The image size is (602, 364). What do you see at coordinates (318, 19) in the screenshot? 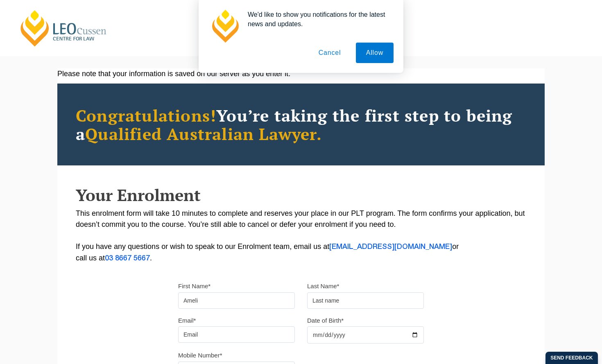
I see `div: We'd like to show you notifications for the latest news and updates.` at bounding box center [318, 19].